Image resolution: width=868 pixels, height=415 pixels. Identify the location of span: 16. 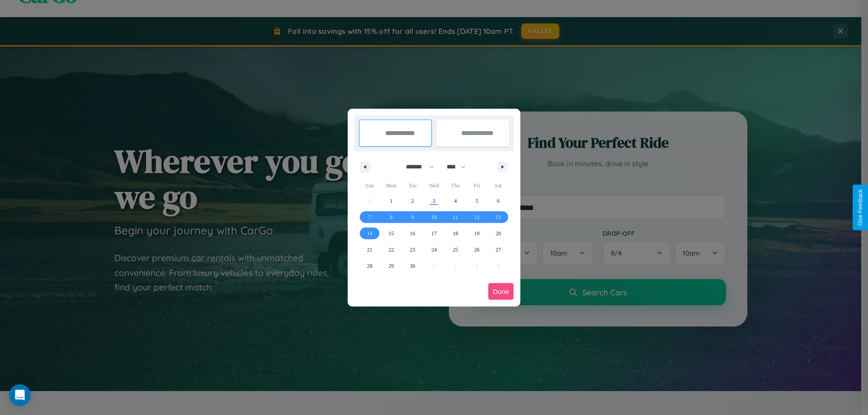
(413, 233).